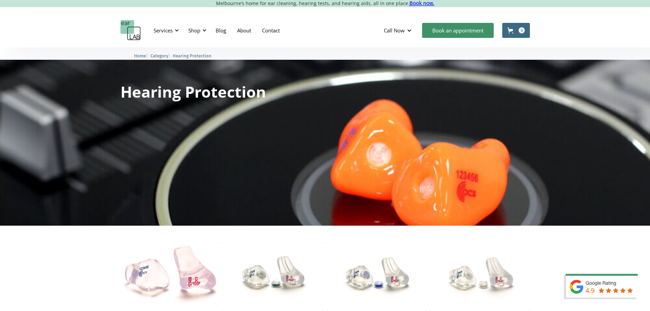  What do you see at coordinates (192, 56) in the screenshot?
I see `span: Hearing Protection` at bounding box center [192, 56].